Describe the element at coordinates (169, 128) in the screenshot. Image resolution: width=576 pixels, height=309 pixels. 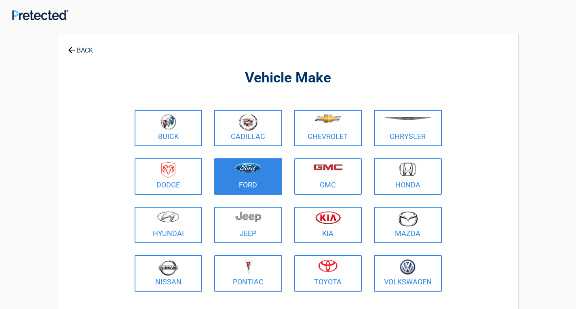
I see `a: Buick` at that location.